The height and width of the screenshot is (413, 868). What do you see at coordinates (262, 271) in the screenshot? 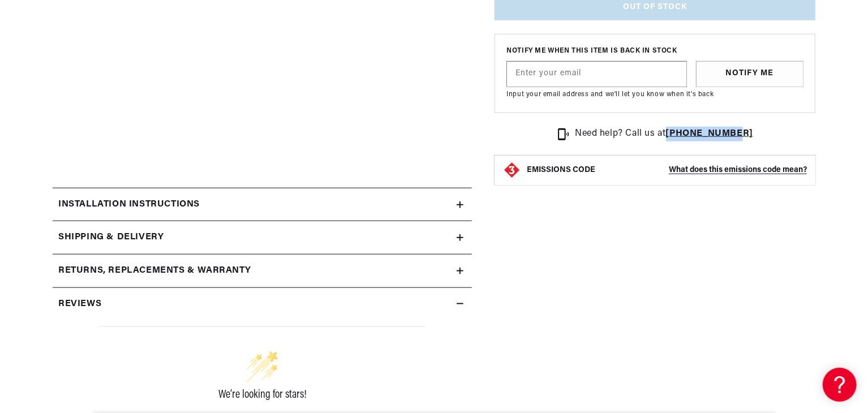
I see `summary: Returns, Replacements & Warranty` at bounding box center [262, 271].